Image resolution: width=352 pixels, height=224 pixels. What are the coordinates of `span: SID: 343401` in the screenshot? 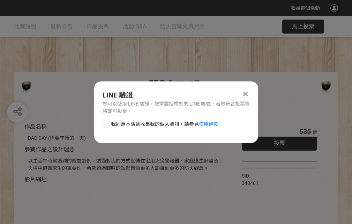 It's located at (250, 179).